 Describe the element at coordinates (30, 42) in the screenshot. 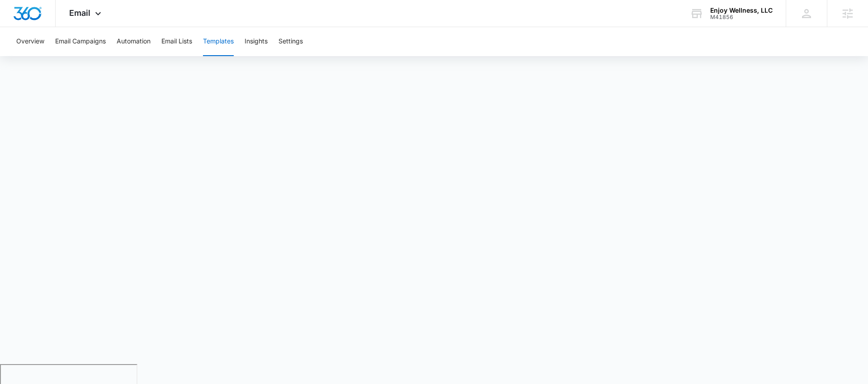

I see `button: Overview` at that location.